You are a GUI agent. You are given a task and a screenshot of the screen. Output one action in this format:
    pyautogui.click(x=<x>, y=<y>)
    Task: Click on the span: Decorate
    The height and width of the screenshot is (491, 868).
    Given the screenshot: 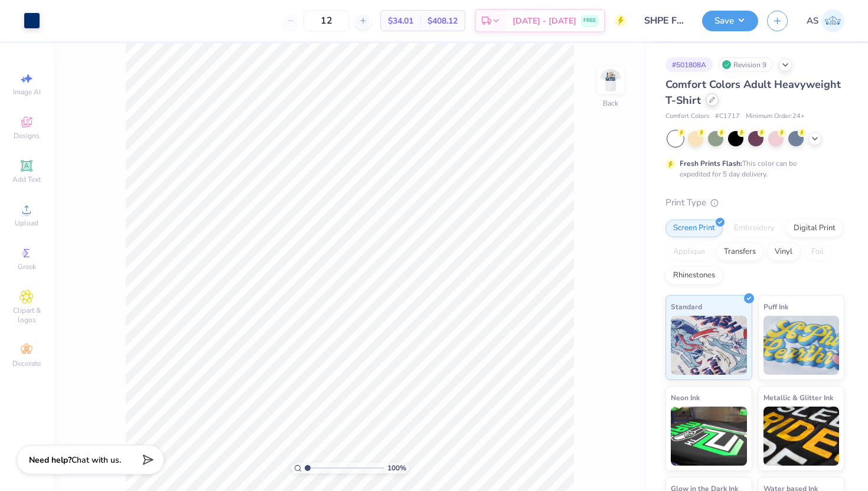 What is the action you would take?
    pyautogui.click(x=27, y=364)
    